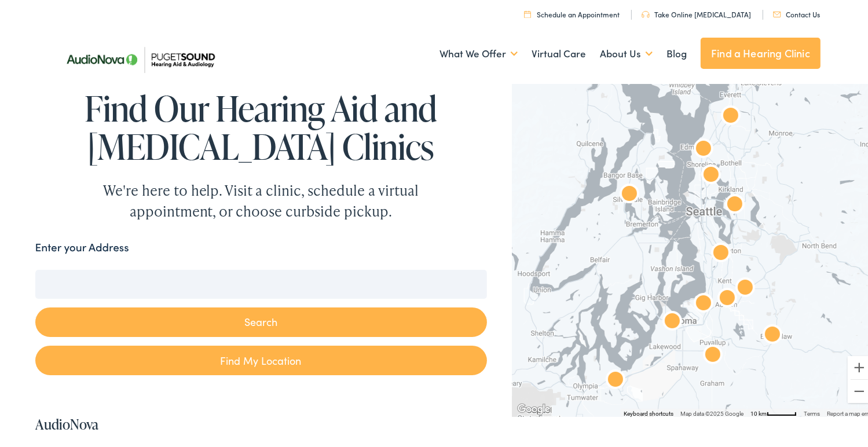  Describe the element at coordinates (760, 51) in the screenshot. I see `a: Find a Hearing Clinic` at that location.